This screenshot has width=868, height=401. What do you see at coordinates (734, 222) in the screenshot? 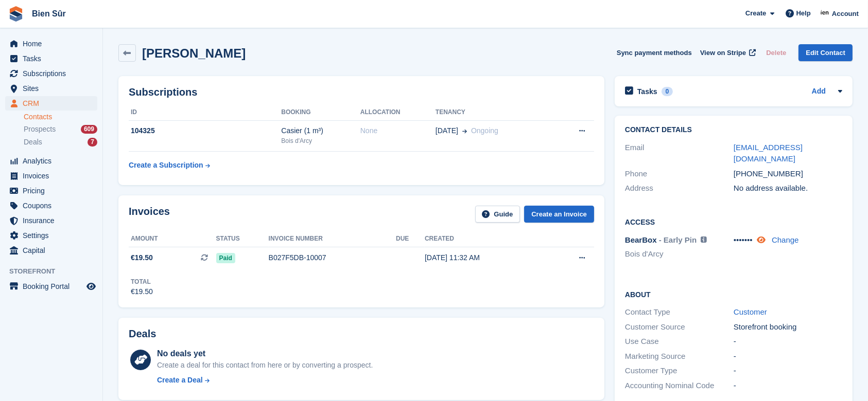
I see `h2: Access` at bounding box center [734, 222].